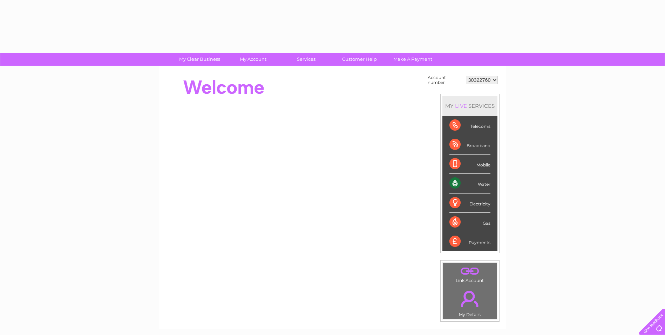  What do you see at coordinates (461, 106) in the screenshot?
I see `div: LIVE` at bounding box center [461, 106].